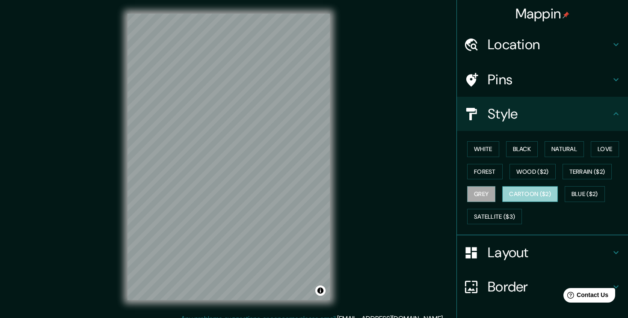  Describe the element at coordinates (484, 171) in the screenshot. I see `button: Forest` at that location.